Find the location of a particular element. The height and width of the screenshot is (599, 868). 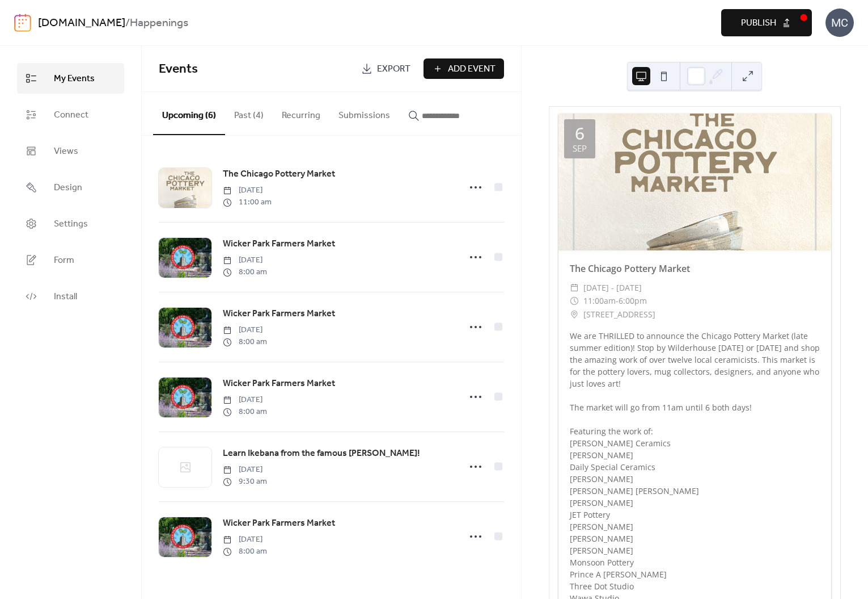

a: Connect is located at coordinates (71, 115).